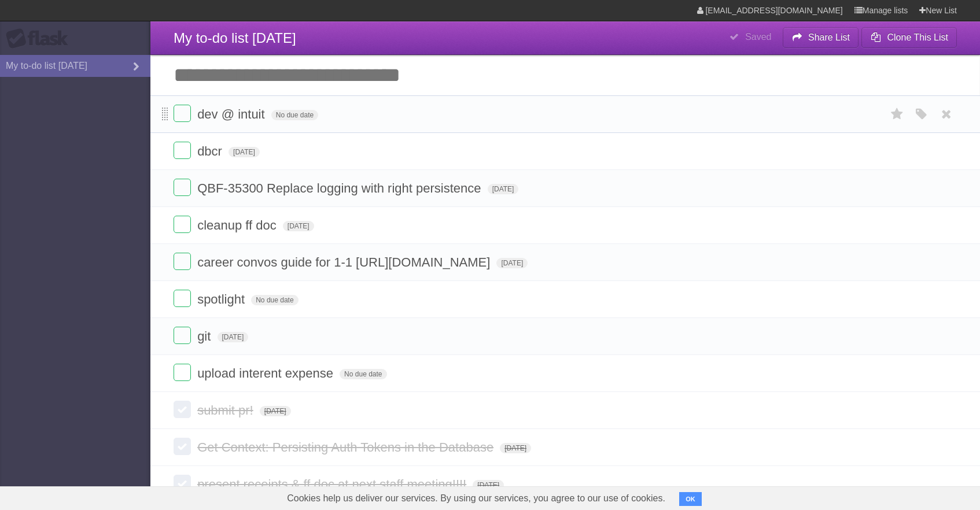 The height and width of the screenshot is (510, 980). I want to click on span: present receipts & ff doc at next staff meeting!!!!, so click(333, 484).